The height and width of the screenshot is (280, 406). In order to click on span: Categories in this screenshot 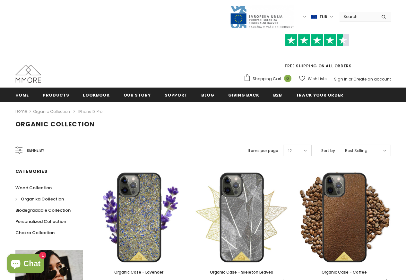, I will do `click(31, 171)`.